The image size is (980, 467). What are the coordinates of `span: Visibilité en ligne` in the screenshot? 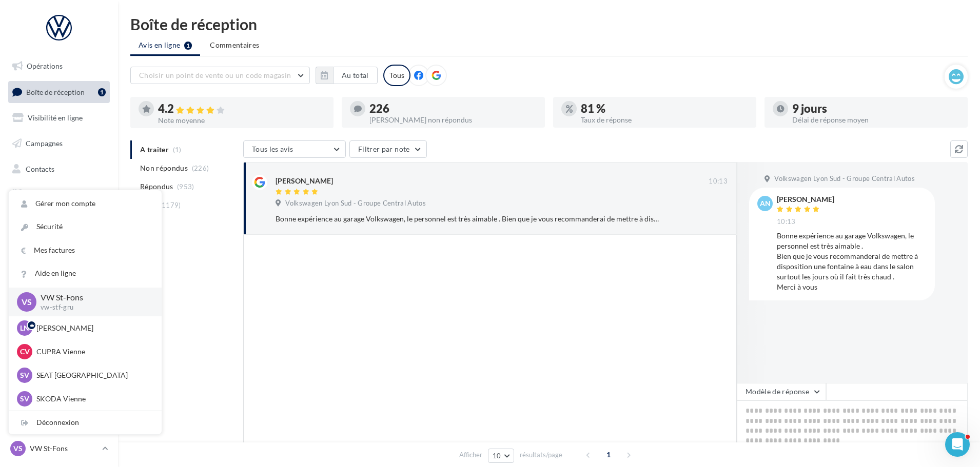 It's located at (55, 117).